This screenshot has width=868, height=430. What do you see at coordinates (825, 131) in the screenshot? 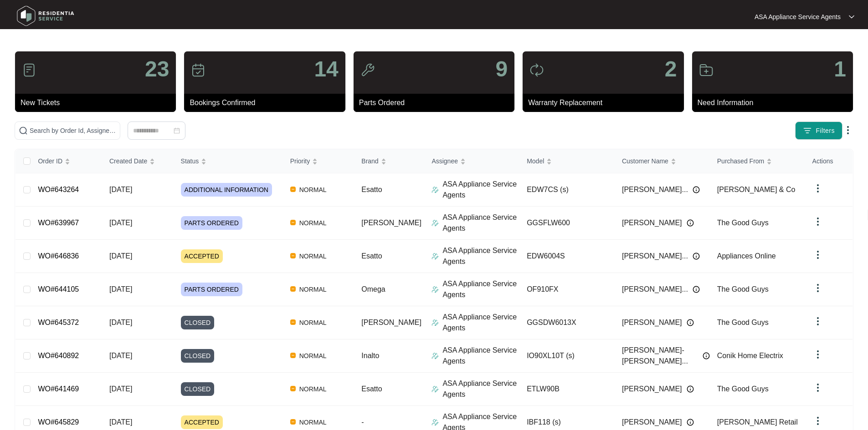
I see `span: Filters` at bounding box center [825, 131].